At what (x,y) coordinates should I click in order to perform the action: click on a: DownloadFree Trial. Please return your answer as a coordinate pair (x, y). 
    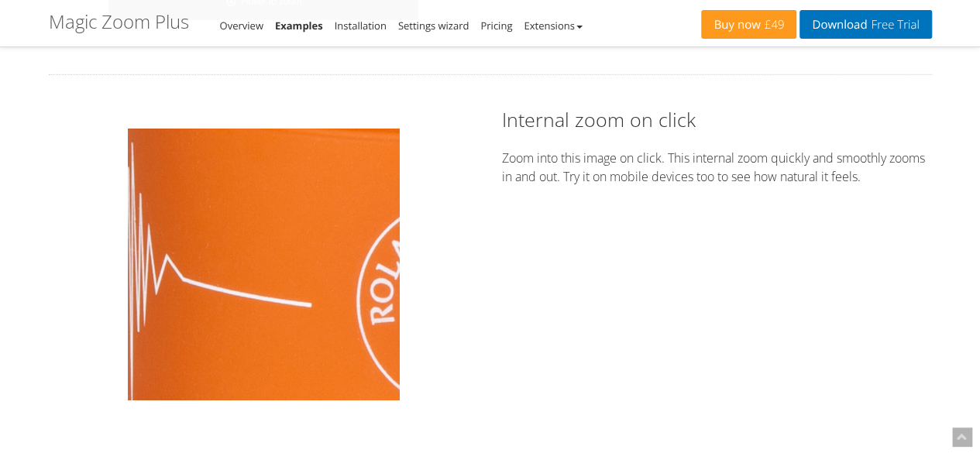
    Looking at the image, I should click on (865, 24).